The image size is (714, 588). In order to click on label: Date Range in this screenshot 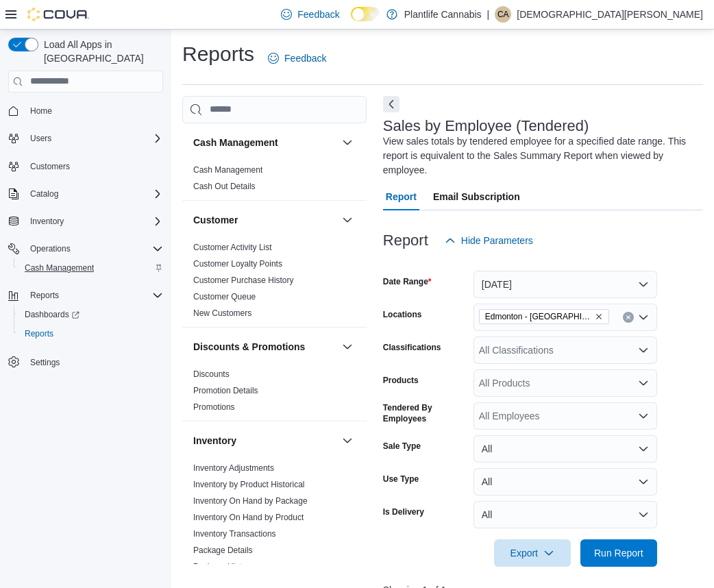, I will do `click(407, 282)`.